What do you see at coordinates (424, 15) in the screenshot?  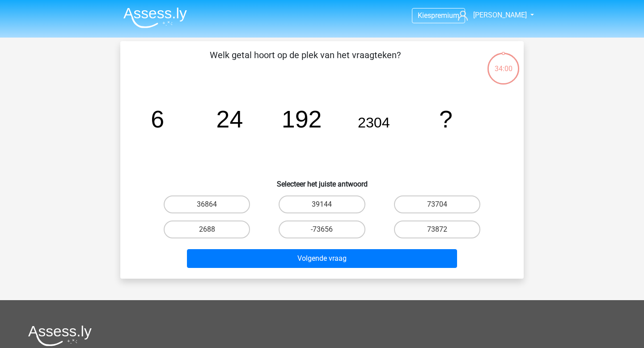 I see `span: Kies` at bounding box center [424, 15].